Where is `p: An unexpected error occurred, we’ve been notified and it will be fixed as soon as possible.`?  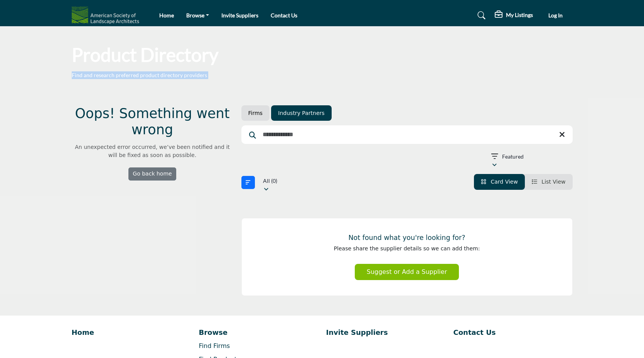 p: An unexpected error occurred, we’ve been notified and it will be fixed as soon as possible. is located at coordinates (153, 151).